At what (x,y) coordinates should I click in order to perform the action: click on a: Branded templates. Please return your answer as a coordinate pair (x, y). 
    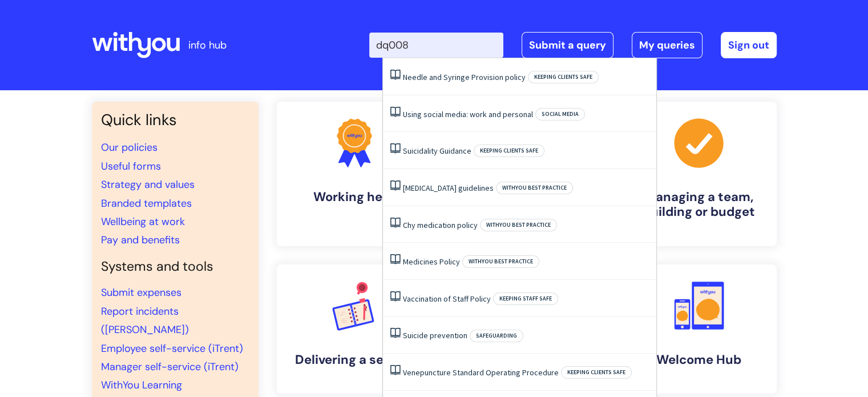
    Looking at the image, I should click on (146, 203).